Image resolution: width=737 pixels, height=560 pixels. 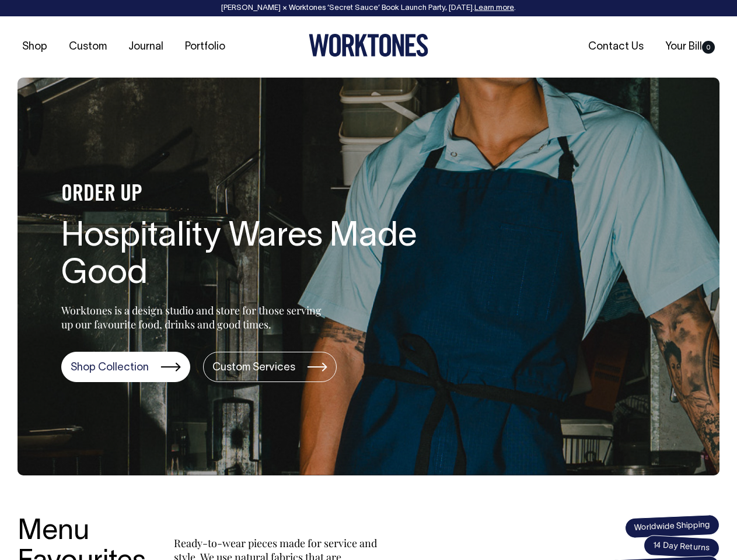 What do you see at coordinates (205, 46) in the screenshot?
I see `a: Portfolio` at bounding box center [205, 46].